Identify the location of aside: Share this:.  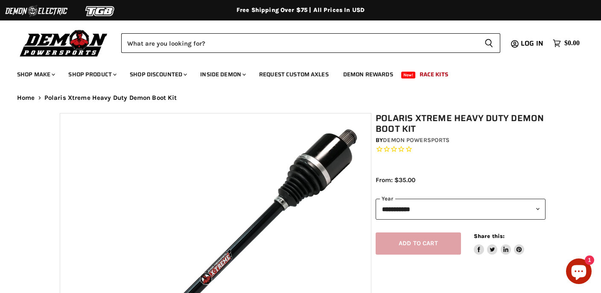
(499, 244).